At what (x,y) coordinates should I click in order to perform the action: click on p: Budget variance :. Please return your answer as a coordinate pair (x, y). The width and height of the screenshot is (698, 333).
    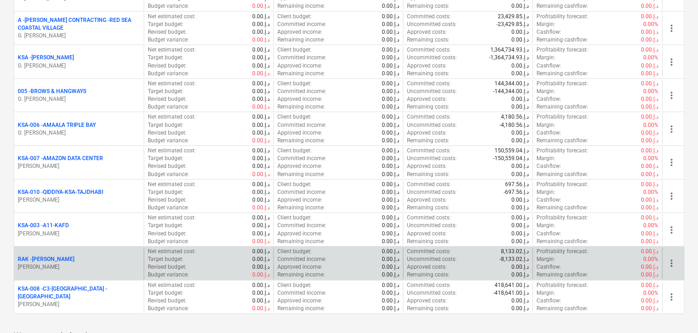
    Looking at the image, I should click on (168, 140).